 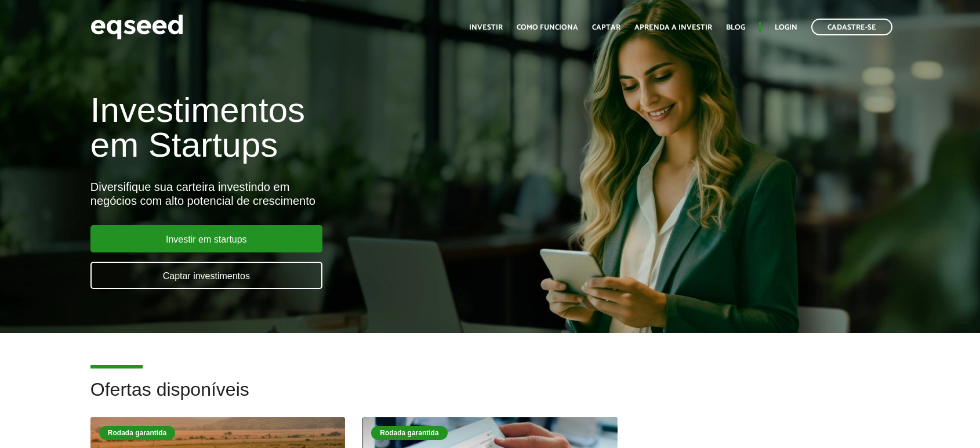 What do you see at coordinates (673, 27) in the screenshot?
I see `a: Aprenda a investir` at bounding box center [673, 27].